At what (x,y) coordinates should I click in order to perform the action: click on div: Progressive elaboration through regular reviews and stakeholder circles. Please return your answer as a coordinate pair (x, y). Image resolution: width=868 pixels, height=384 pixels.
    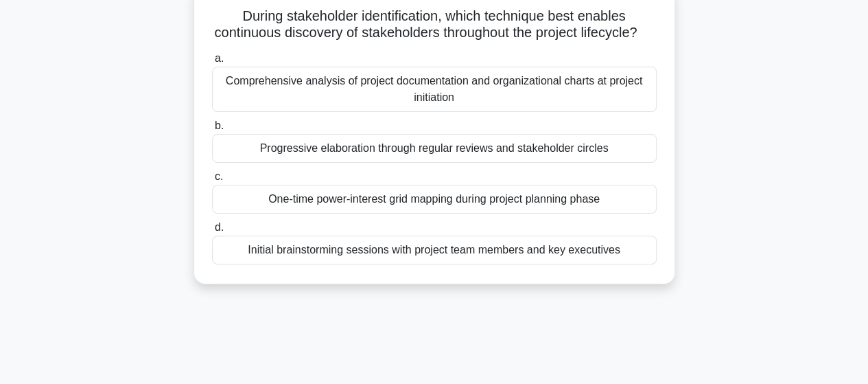
    Looking at the image, I should click on (434, 149).